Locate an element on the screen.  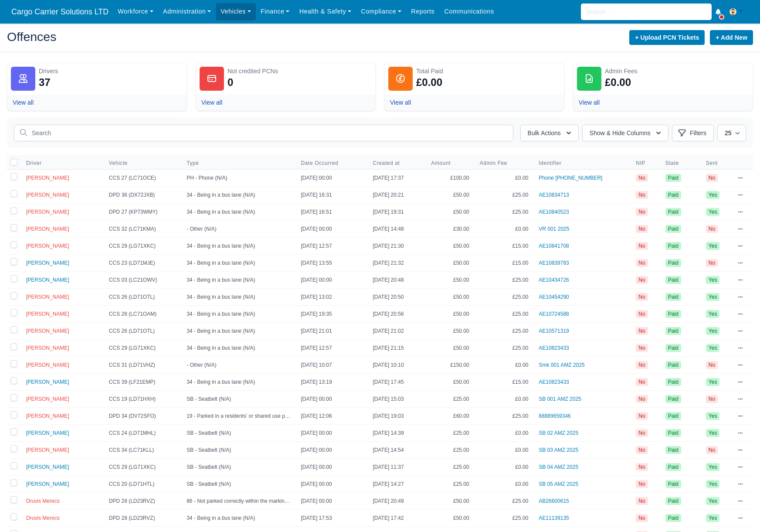
a: Finance is located at coordinates (275, 12).